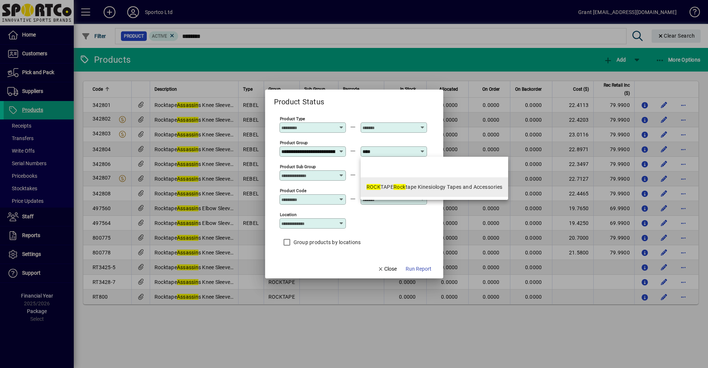  Describe the element at coordinates (418, 269) in the screenshot. I see `button: Run Report` at that location.